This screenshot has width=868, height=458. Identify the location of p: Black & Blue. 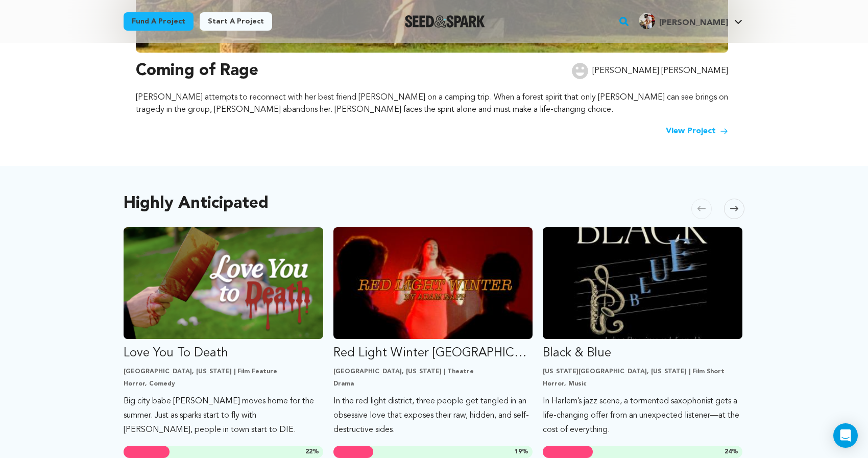
(642, 354).